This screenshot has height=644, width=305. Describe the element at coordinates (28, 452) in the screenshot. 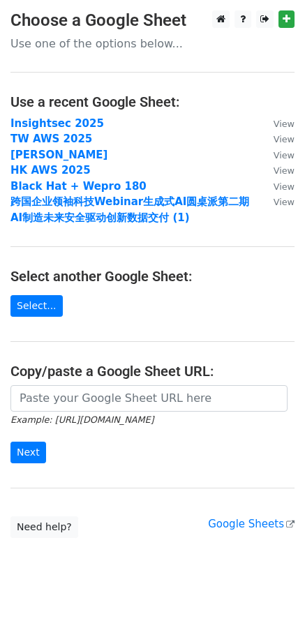

I see `input: Next` at that location.